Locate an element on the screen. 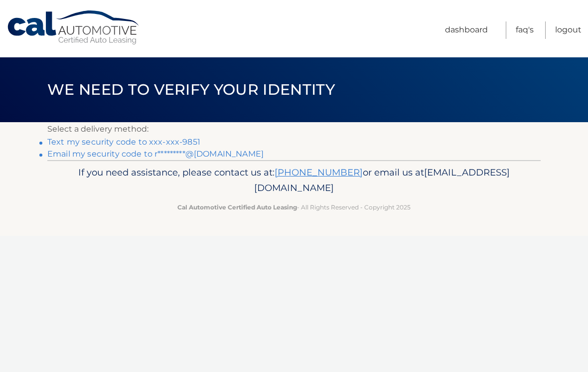  p: - All Rights Reserved - Copyright 2025 is located at coordinates (294, 207).